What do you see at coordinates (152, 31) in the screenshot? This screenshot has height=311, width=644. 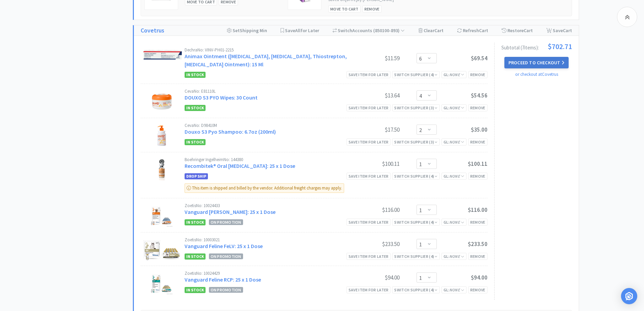 I see `h1: Covetrus` at bounding box center [152, 31].